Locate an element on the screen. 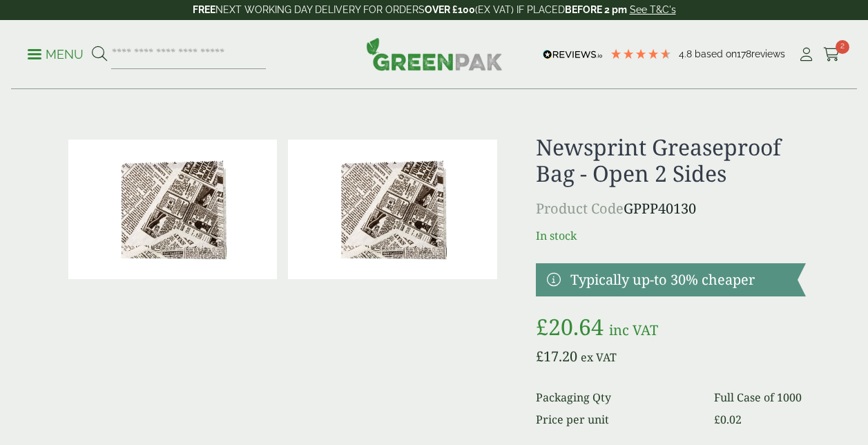 The image size is (868, 445). span: Product Code is located at coordinates (579, 208).